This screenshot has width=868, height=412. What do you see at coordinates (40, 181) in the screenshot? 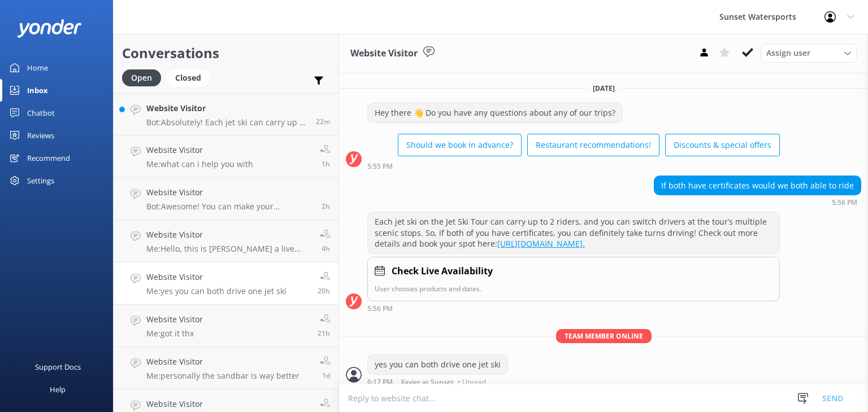
I see `div: Settings` at bounding box center [40, 181].